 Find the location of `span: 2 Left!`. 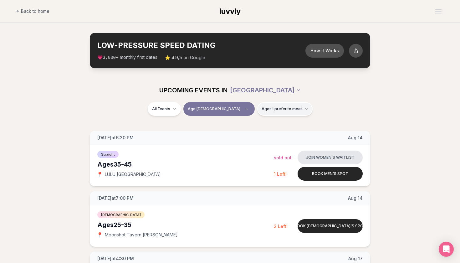

span: 2 Left! is located at coordinates (281, 226).